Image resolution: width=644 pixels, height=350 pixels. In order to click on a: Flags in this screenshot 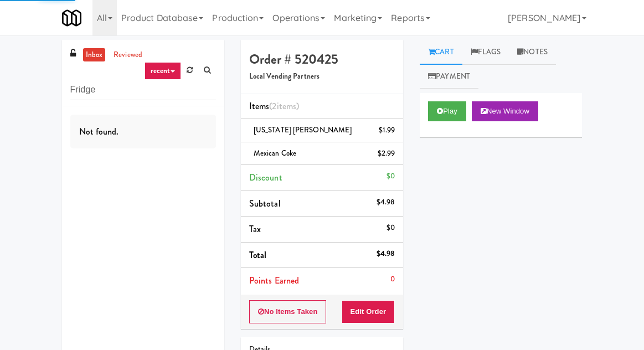, I will do `click(486, 52)`.